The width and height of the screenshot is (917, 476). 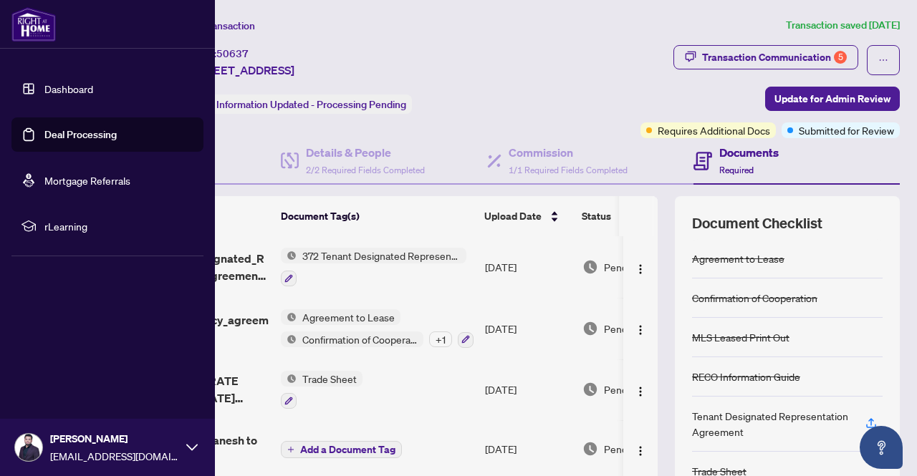 I want to click on span: 2/2 Required Fields Completed, so click(x=365, y=170).